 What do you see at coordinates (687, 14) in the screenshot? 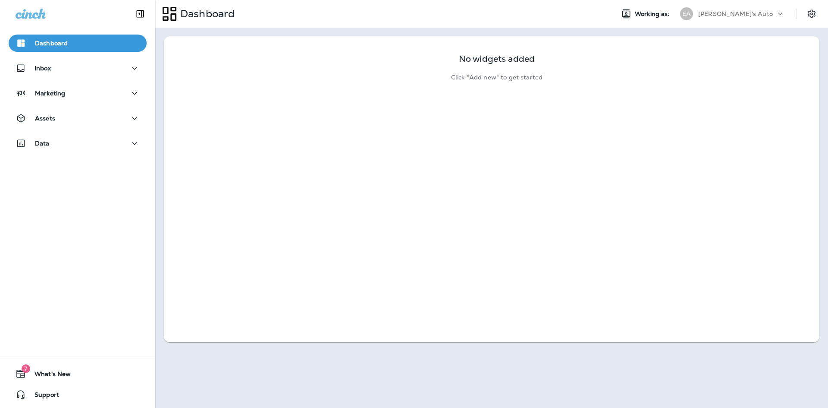
I see `div: EA` at bounding box center [687, 14].